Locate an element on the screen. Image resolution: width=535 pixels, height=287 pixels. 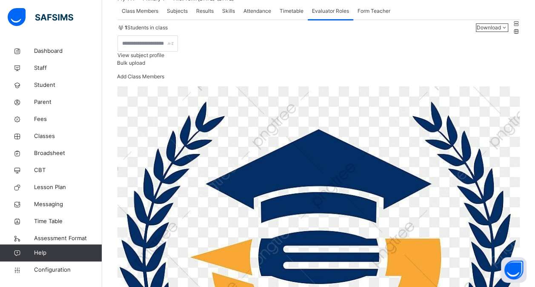
img: safsims is located at coordinates (40, 17).